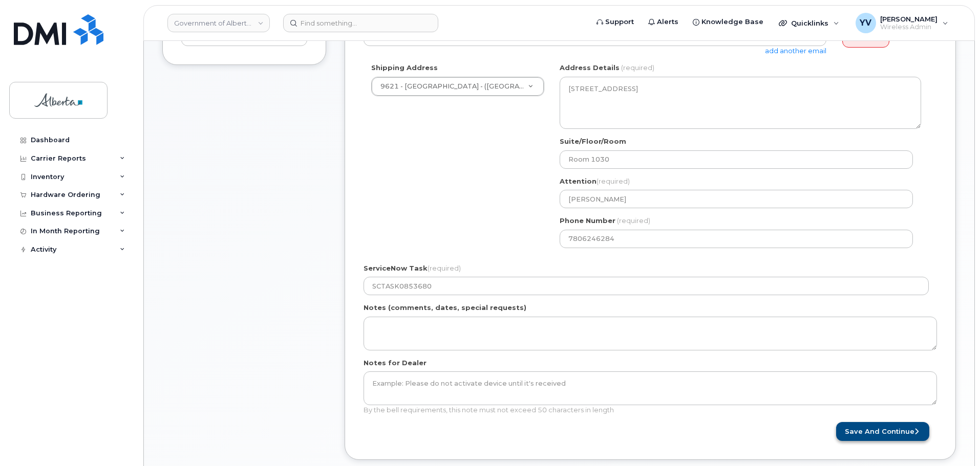  Describe the element at coordinates (736, 159) in the screenshot. I see `input: optional, leave blank if not needed` at that location.